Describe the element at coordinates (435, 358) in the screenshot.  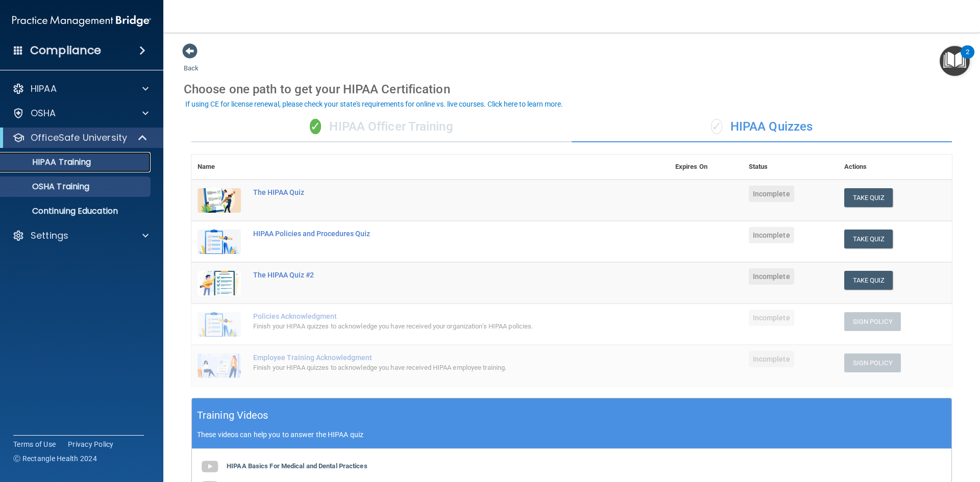
I see `div: Employee Training Acknowledgment` at that location.